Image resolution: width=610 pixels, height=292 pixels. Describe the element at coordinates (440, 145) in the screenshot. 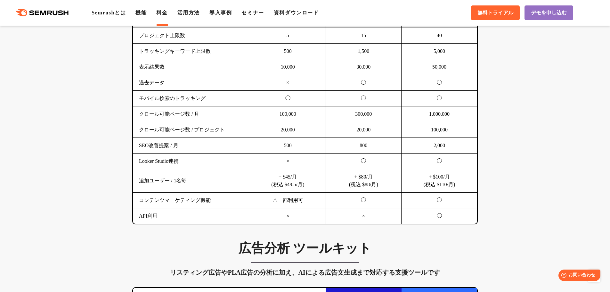

I see `td: 2,000` at that location.